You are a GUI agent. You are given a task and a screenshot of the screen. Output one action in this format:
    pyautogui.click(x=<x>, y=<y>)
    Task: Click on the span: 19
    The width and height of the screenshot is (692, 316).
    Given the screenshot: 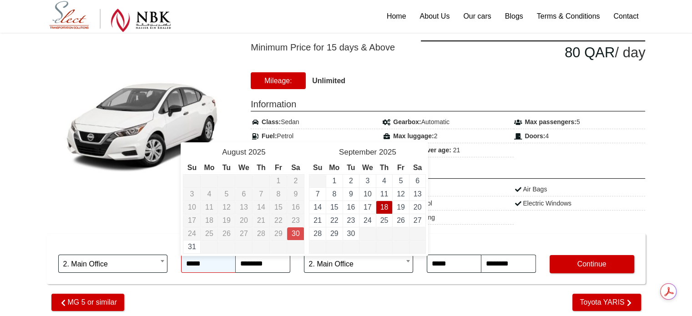 What is the action you would take?
    pyautogui.click(x=226, y=220)
    